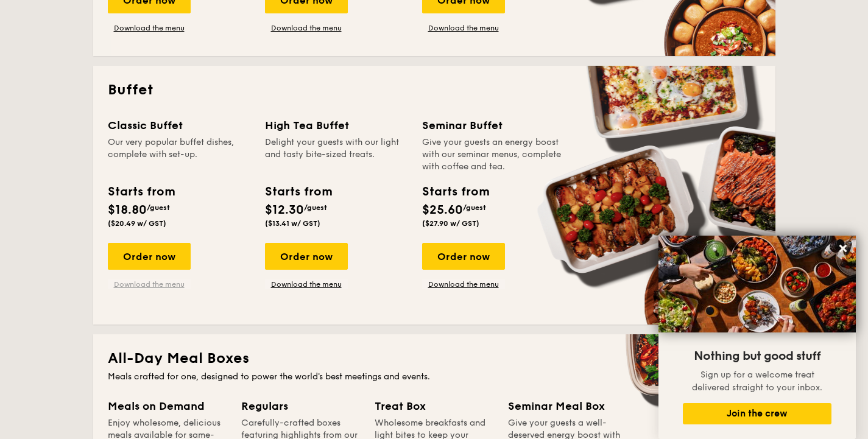 Image resolution: width=868 pixels, height=439 pixels. What do you see at coordinates (567, 407) in the screenshot?
I see `div: Seminar Meal Box` at bounding box center [567, 407].